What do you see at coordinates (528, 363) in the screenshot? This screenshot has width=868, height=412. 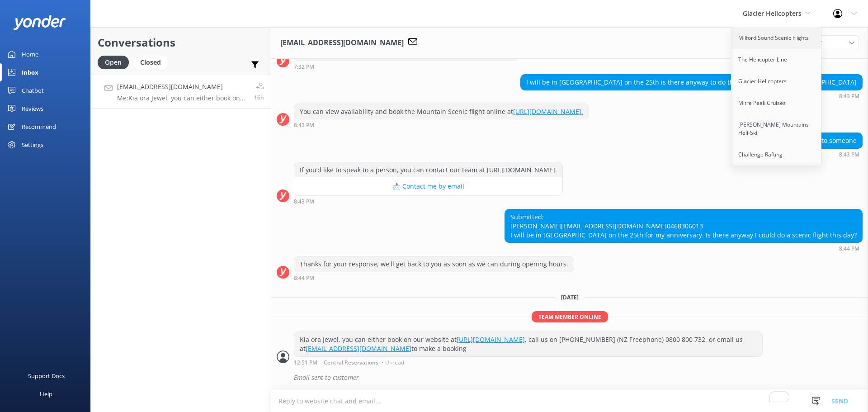 I see `div: 12:51pm 17-Aug-2025 (UTC +12:00) Pacific/Auckland` at bounding box center [528, 363].